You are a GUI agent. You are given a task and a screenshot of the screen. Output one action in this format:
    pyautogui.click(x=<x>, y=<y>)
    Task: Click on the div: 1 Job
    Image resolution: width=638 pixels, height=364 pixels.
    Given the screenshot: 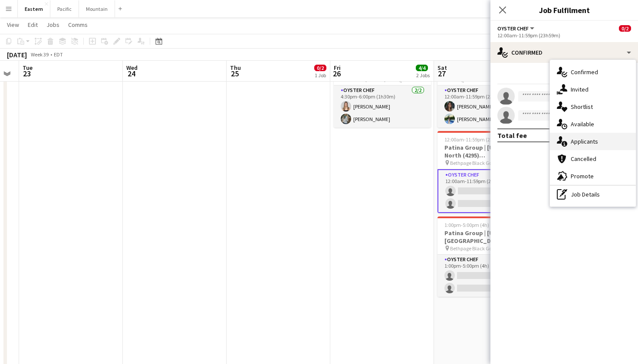 What is the action you would take?
    pyautogui.click(x=320, y=75)
    